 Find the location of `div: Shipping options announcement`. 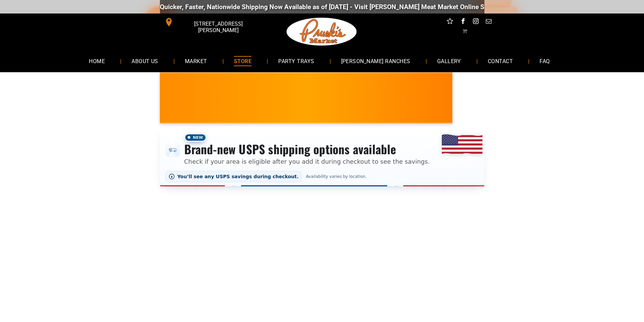

div: Shipping options announcement is located at coordinates (322, 158).